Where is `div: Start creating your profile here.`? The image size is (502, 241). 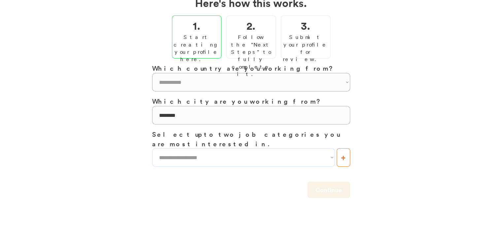 div: Start creating your profile here. is located at coordinates (197, 48).